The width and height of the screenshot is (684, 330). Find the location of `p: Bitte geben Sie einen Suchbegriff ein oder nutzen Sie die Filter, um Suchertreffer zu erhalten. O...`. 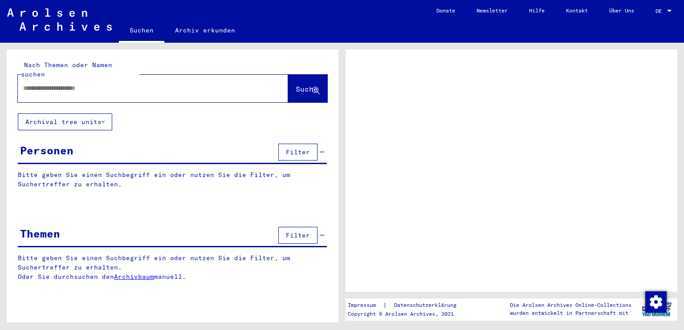

p: Bitte geben Sie einen Suchbegriff ein oder nutzen Sie die Filter, um Suchertreffer zu erhalten. O... is located at coordinates (172, 268).